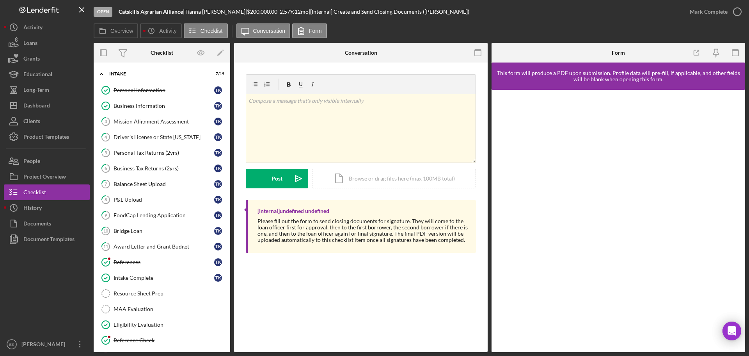 The width and height of the screenshot is (749, 356). Describe the element at coordinates (47, 161) in the screenshot. I see `a: People` at that location.